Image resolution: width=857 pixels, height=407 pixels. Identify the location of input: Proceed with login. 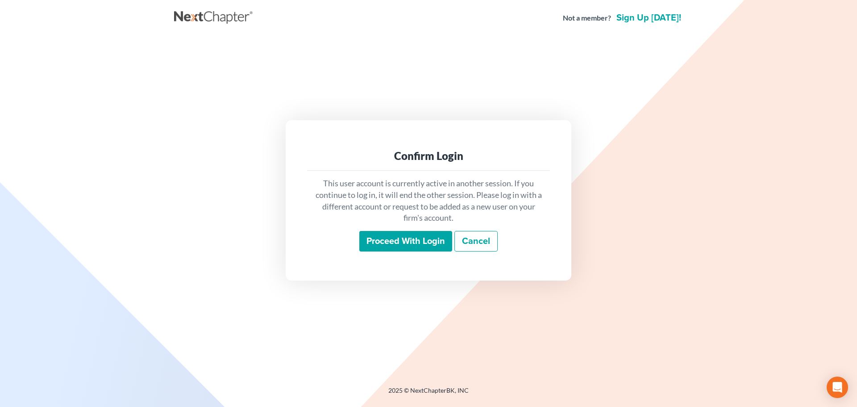
(406, 241).